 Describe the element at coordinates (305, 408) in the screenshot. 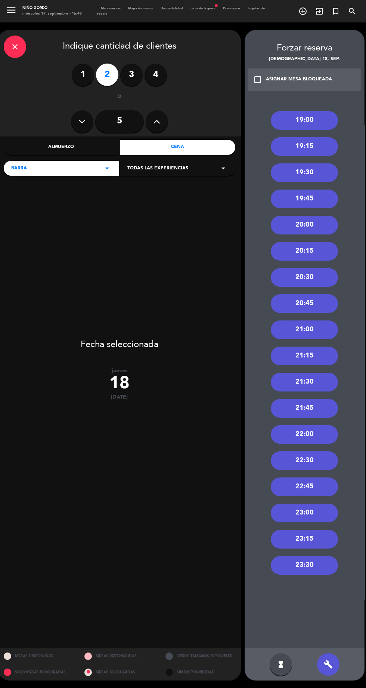

I see `div: 21:45` at that location.